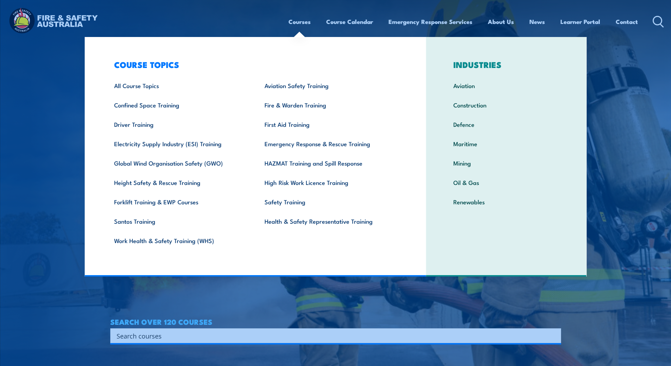 Image resolution: width=671 pixels, height=366 pixels. Describe the element at coordinates (178, 240) in the screenshot. I see `a: Work Health & Safety Training (WHS)` at that location.